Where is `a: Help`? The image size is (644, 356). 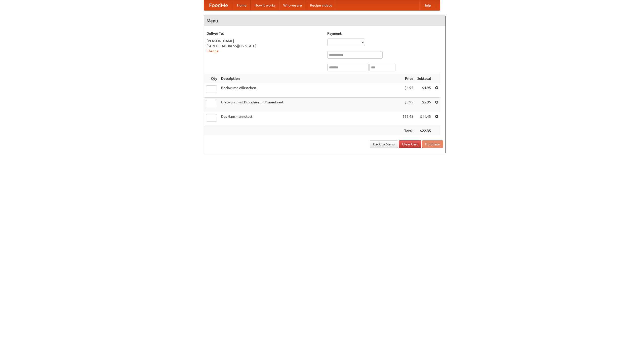 a: Help is located at coordinates (427, 5).